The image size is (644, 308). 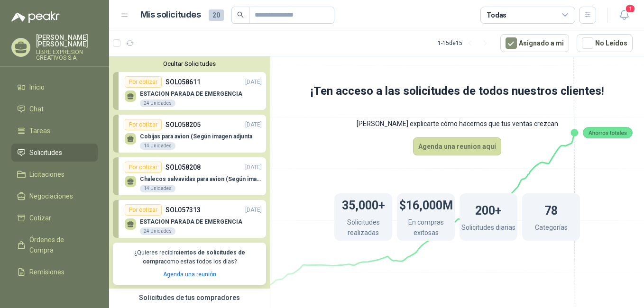 What do you see at coordinates (630, 8) in the screenshot?
I see `span: 1` at bounding box center [630, 8].